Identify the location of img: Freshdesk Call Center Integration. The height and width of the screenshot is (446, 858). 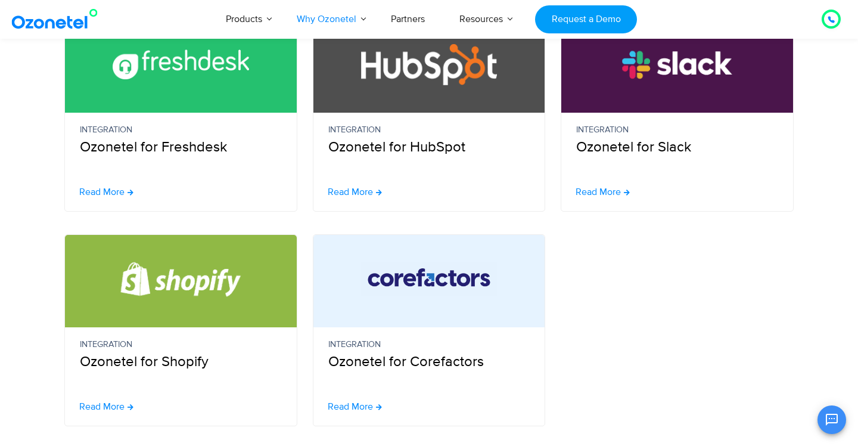
(181, 64).